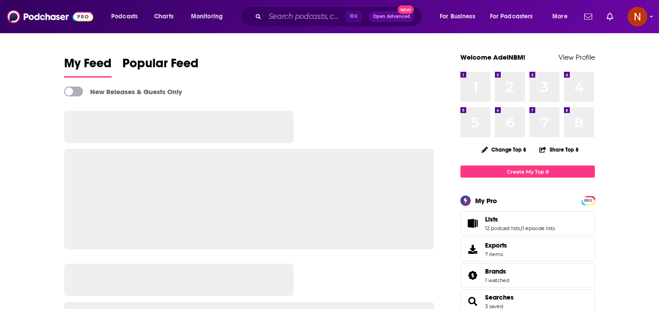 Image resolution: width=659 pixels, height=309 pixels. Describe the element at coordinates (497, 280) in the screenshot. I see `a: 1 watched` at that location.